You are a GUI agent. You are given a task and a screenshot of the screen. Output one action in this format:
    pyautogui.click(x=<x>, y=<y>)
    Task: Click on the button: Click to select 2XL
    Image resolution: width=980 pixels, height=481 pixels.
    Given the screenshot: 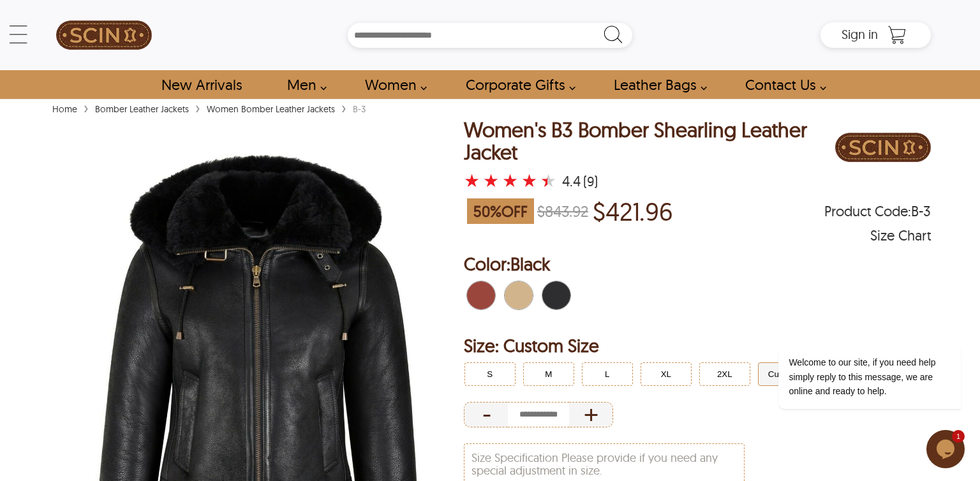 What is the action you would take?
    pyautogui.click(x=724, y=374)
    